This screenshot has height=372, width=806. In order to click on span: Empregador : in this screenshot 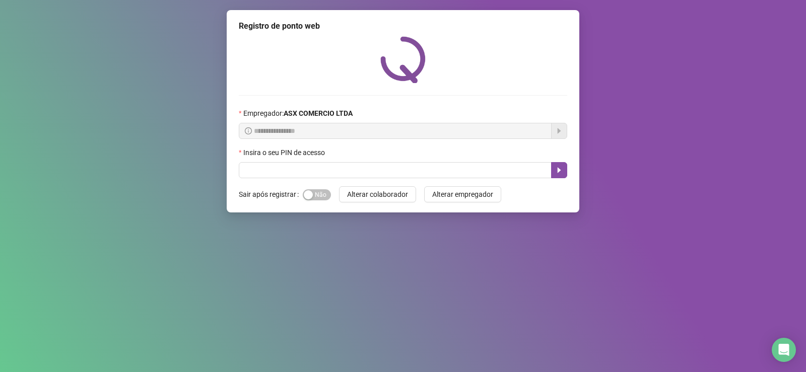, I will do `click(298, 113)`.